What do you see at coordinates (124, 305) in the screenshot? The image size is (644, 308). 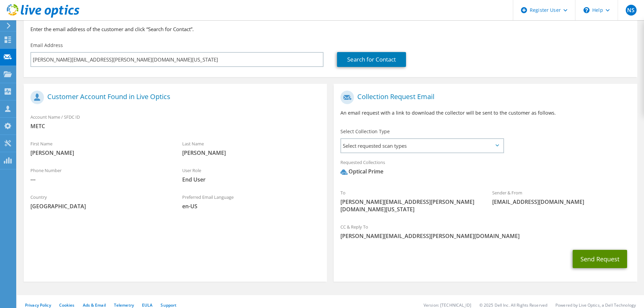 I see `a: Telemetry` at bounding box center [124, 305].